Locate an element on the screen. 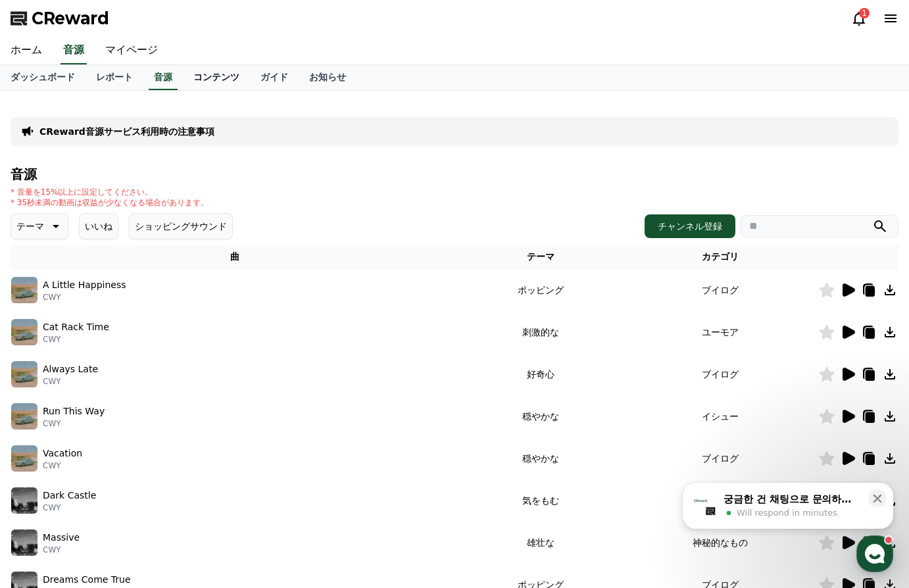 The width and height of the screenshot is (909, 588). p: CReward音源サービス利用時の注意事項 is located at coordinates (127, 132).